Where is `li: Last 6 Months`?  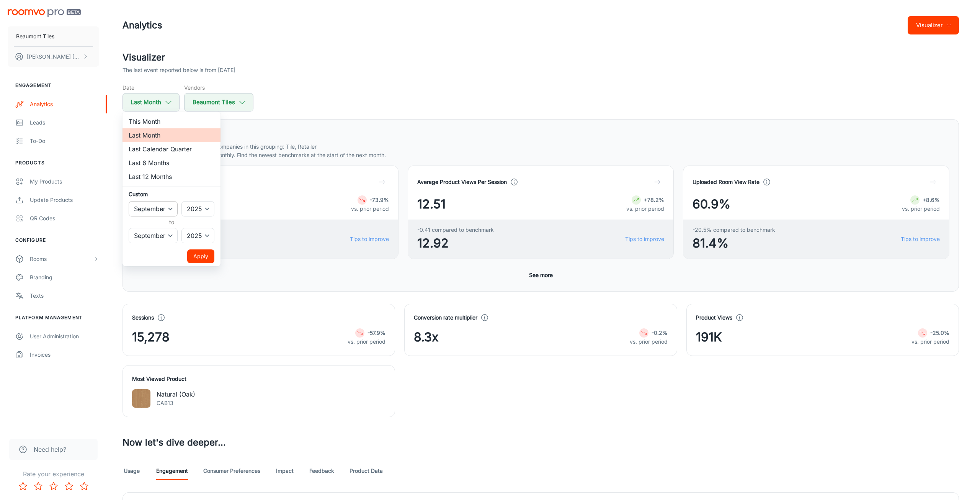
li: Last 6 Months is located at coordinates (171, 163).